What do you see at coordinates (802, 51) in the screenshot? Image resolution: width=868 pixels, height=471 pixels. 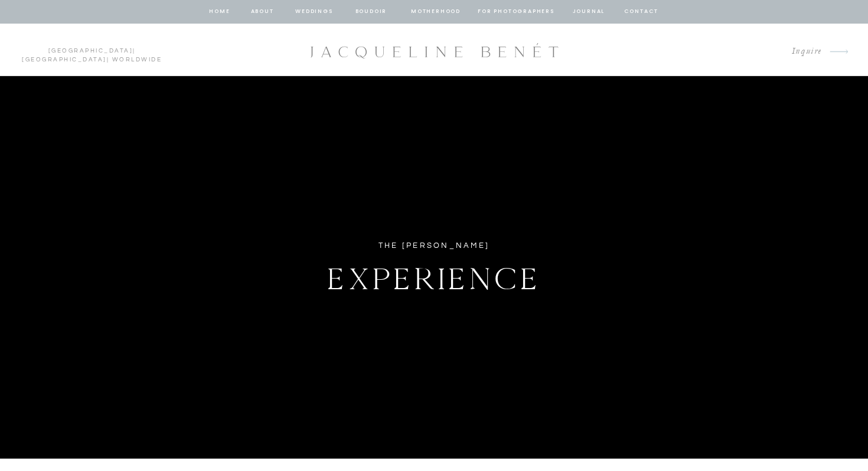 I see `a: Inquire` at bounding box center [802, 51].